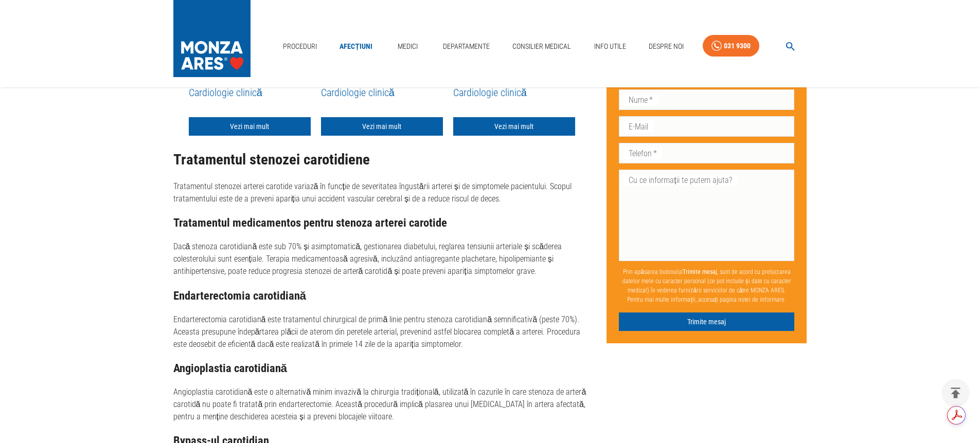 The width and height of the screenshot is (980, 443). What do you see at coordinates (666, 46) in the screenshot?
I see `a: Despre Noi` at bounding box center [666, 46].